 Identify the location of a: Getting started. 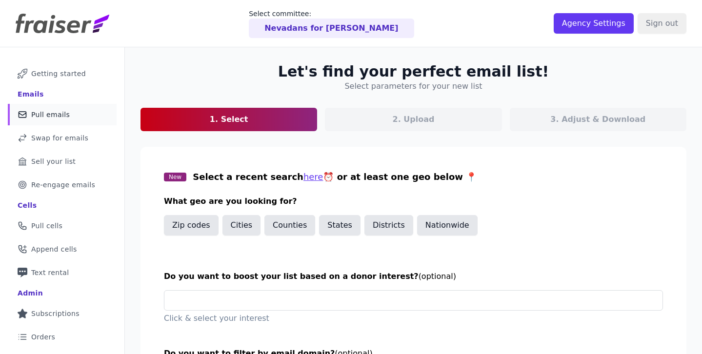
(62, 74).